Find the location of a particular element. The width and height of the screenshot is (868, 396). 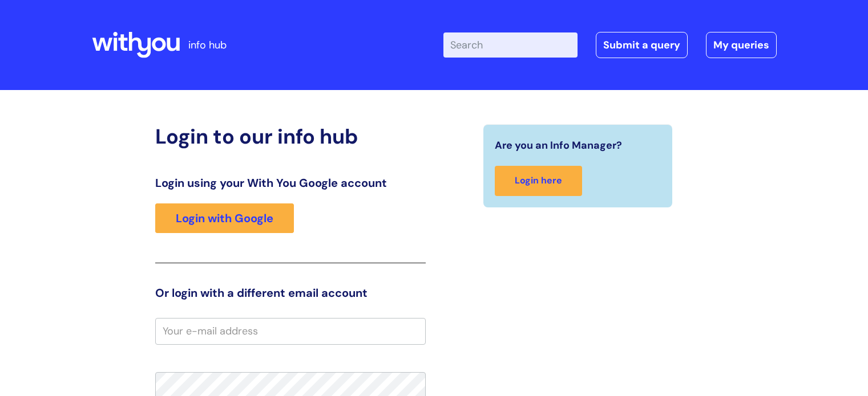

a: My queries is located at coordinates (741, 45).